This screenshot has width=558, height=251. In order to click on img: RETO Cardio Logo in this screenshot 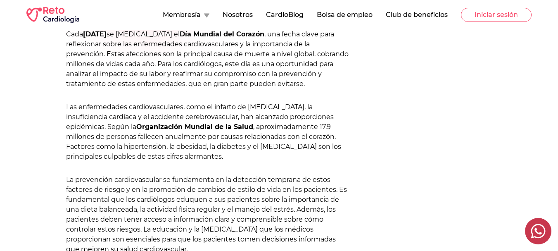, I will do `click(53, 15)`.